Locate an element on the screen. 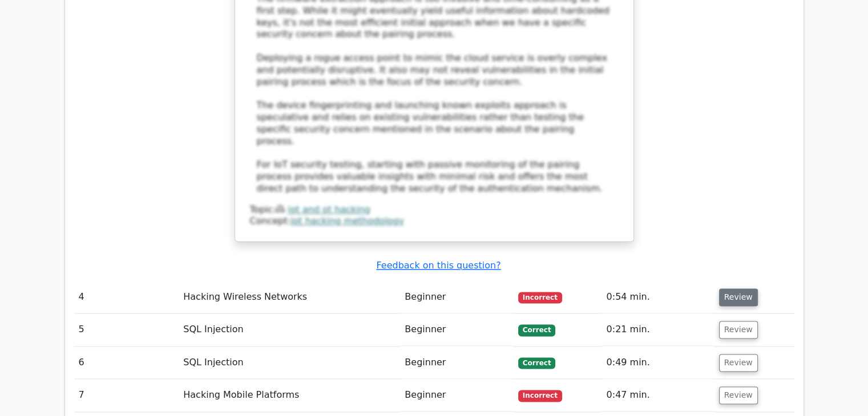  a: iot and ot hacking is located at coordinates (329, 210).